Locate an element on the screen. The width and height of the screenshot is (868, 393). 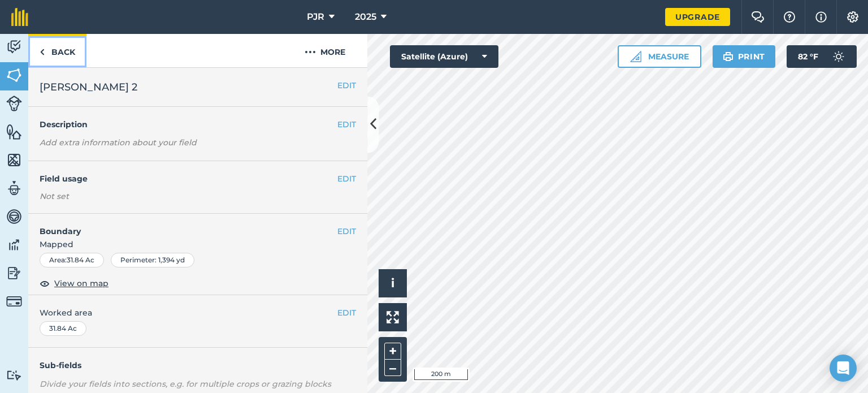
span: PJR is located at coordinates (315, 17).